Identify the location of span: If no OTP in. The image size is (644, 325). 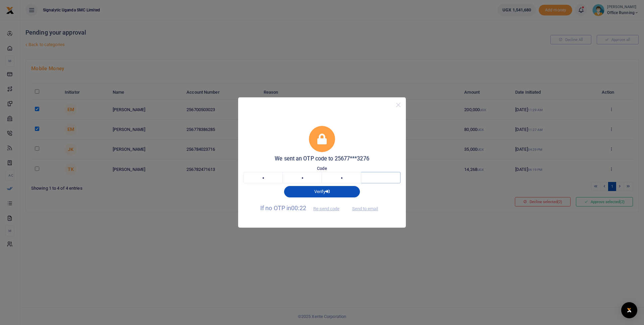
(302, 208).